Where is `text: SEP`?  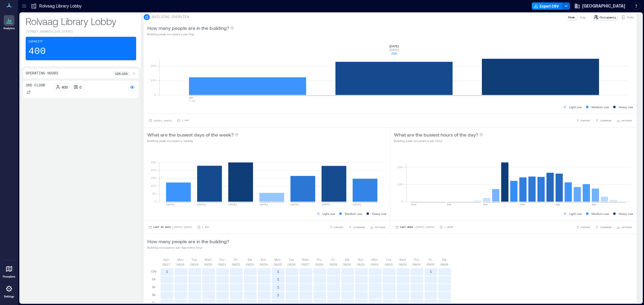 text: SEP is located at coordinates (191, 98).